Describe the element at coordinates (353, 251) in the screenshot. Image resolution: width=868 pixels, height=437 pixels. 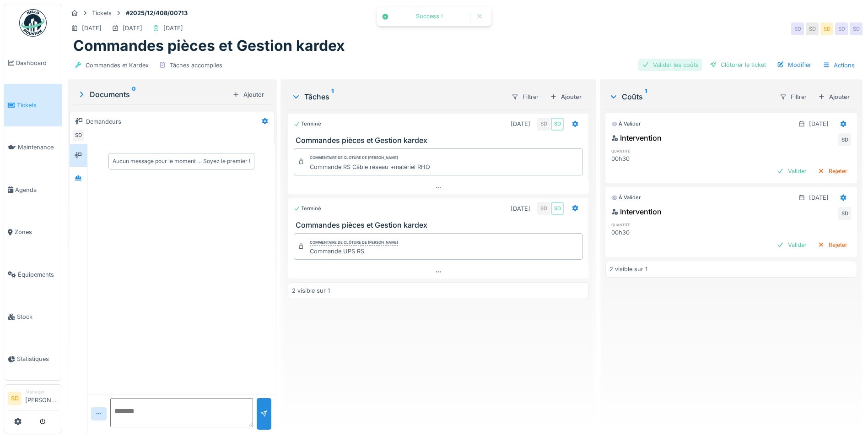
I see `div: Commande UPS RS` at that location.